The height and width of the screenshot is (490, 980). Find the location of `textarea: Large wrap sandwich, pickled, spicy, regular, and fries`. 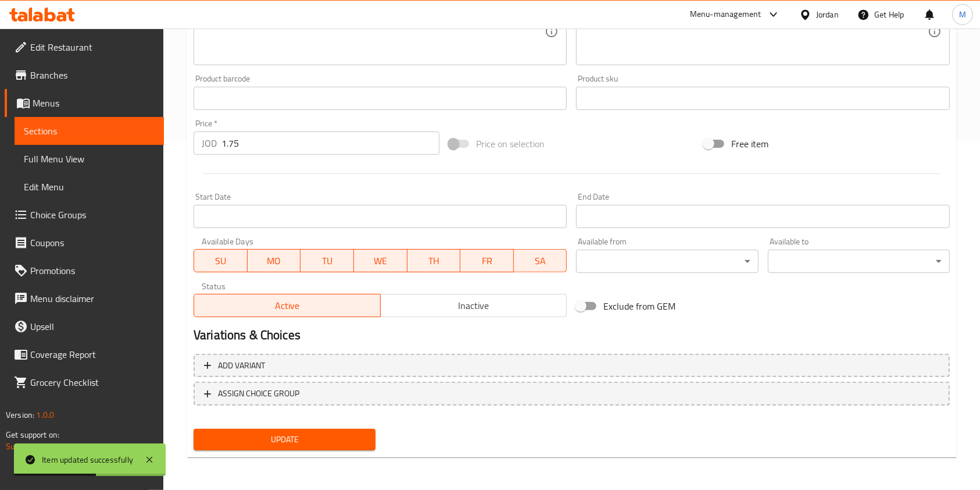

textarea: Large wrap sandwich, pickled, spicy, regular, and fries is located at coordinates (373, 31).